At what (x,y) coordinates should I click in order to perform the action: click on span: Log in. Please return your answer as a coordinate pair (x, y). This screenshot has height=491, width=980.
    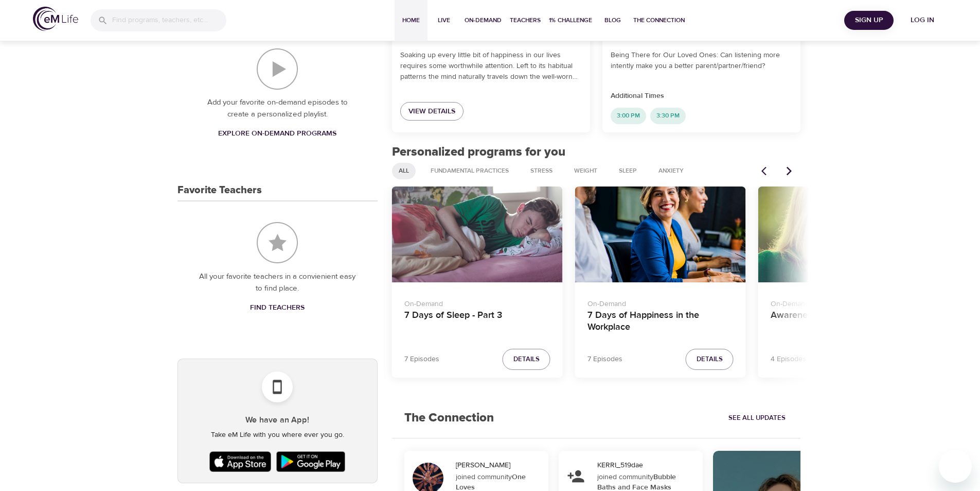
    Looking at the image, I should click on (923, 20).